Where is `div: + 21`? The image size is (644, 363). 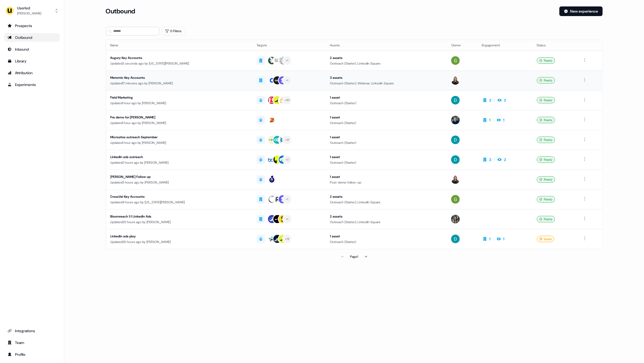
div: + 21 is located at coordinates (287, 140).